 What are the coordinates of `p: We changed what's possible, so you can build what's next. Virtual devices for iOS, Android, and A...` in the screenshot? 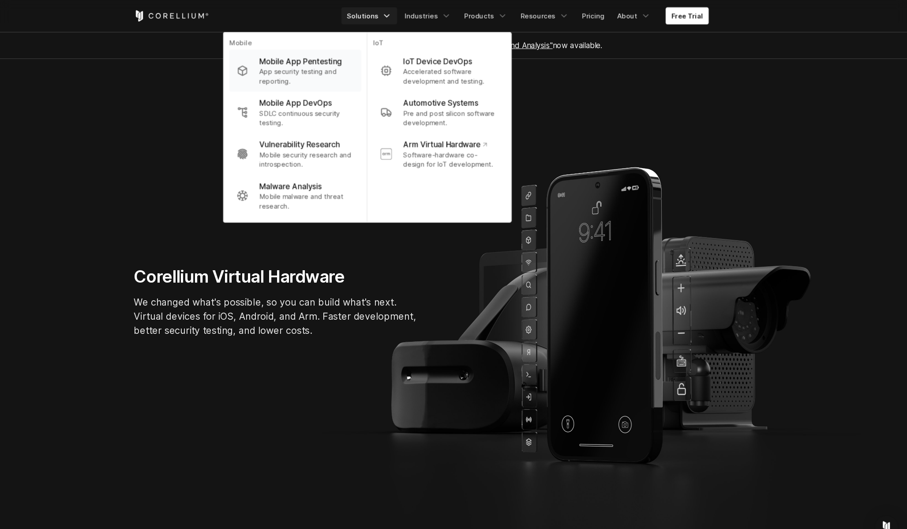 It's located at (318, 313).